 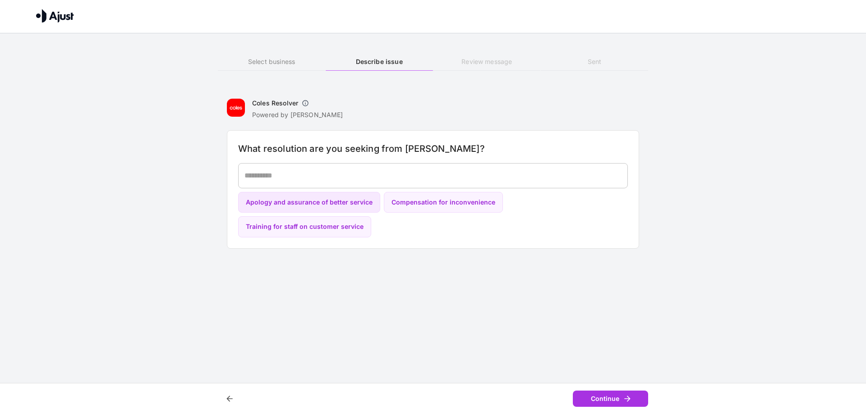 I want to click on h6: Review message, so click(x=487, y=62).